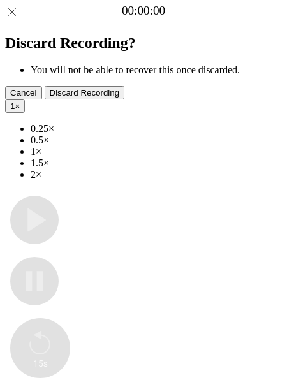  I want to click on h2: Discard Recording?, so click(143, 43).